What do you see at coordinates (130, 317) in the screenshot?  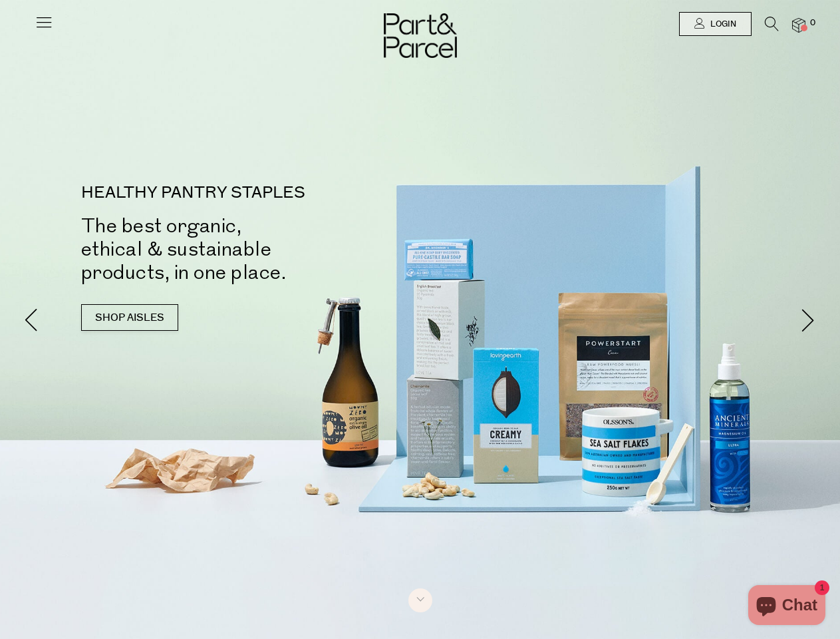 I see `a: SHOP AISLES` at bounding box center [130, 317].